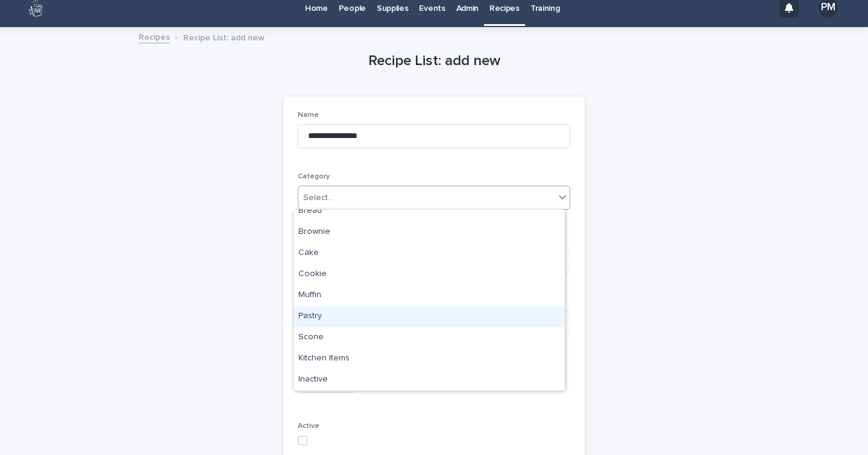 The image size is (868, 455). What do you see at coordinates (154, 36) in the screenshot?
I see `a: Recipes` at bounding box center [154, 36].